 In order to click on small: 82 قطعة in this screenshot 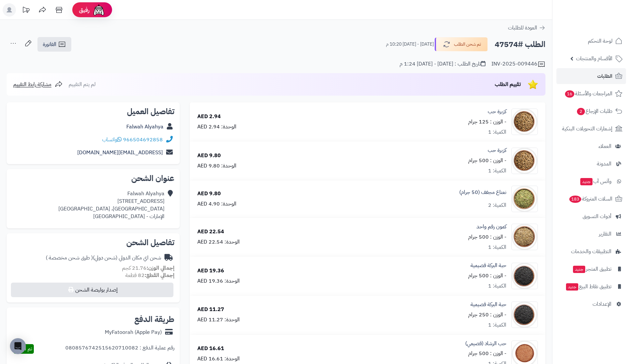, I will do `click(150, 275)`.